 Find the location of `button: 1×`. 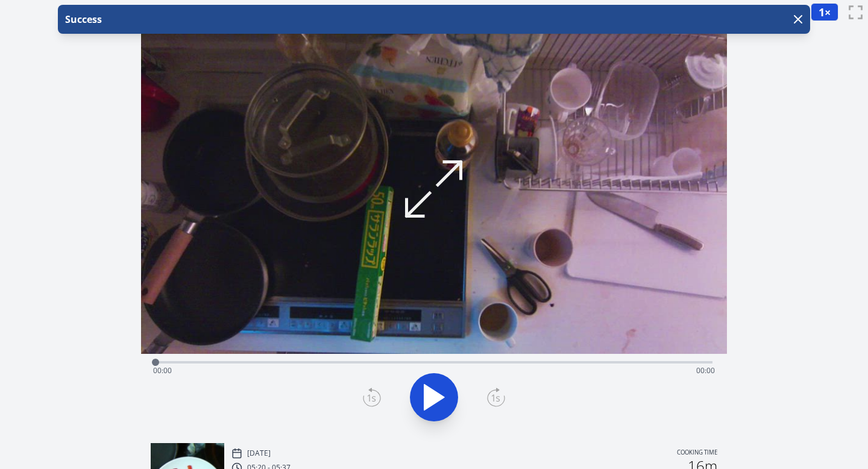

button: 1× is located at coordinates (824, 12).